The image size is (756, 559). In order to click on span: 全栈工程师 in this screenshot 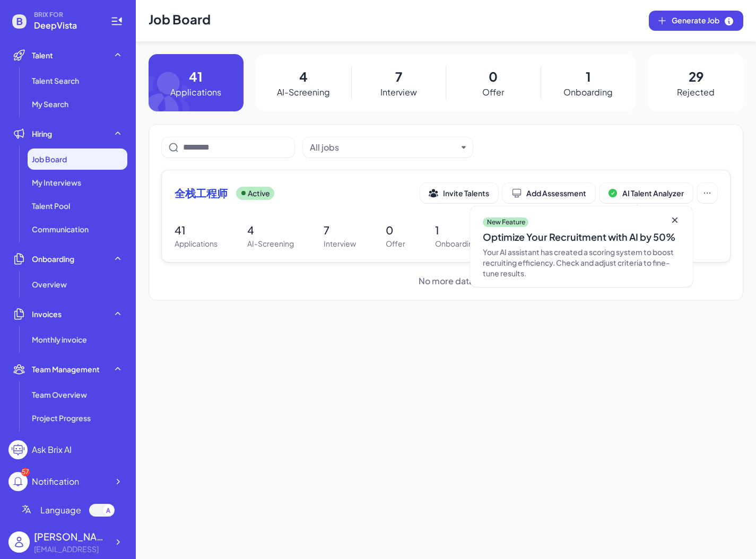, I will do `click(201, 193)`.